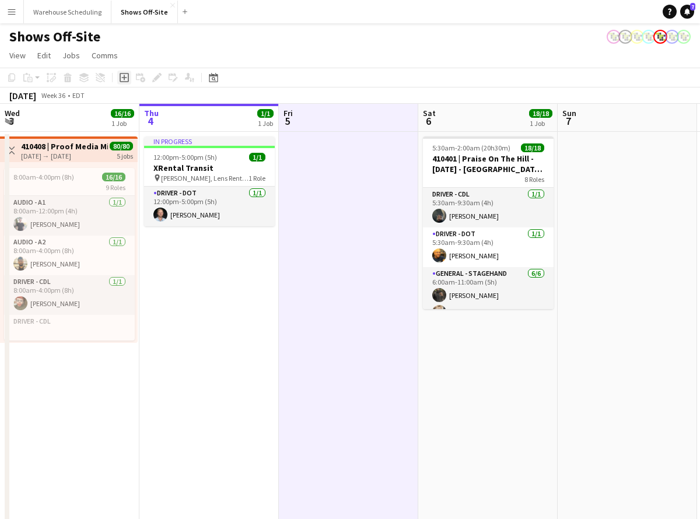  What do you see at coordinates (44, 177) in the screenshot?
I see `span: 8:00am-4:00pm (8h)` at bounding box center [44, 177].